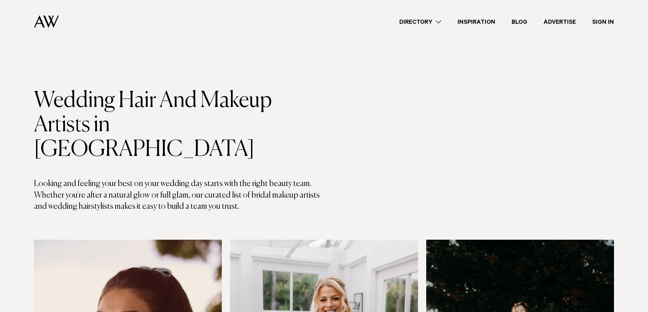 The image size is (648, 312). What do you see at coordinates (519, 22) in the screenshot?
I see `a: Blog` at bounding box center [519, 22].